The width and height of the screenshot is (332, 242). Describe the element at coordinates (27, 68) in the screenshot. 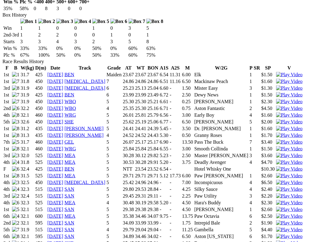

I see `th: W(kg)` at that location.